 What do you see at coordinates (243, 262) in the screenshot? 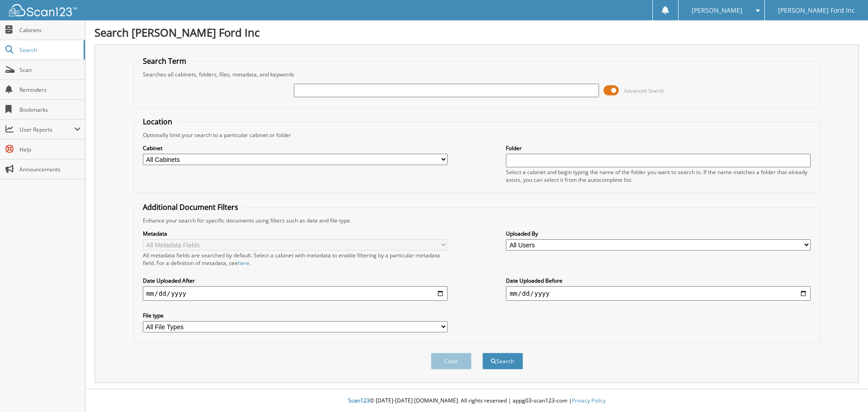
I see `a: here` at bounding box center [243, 262].